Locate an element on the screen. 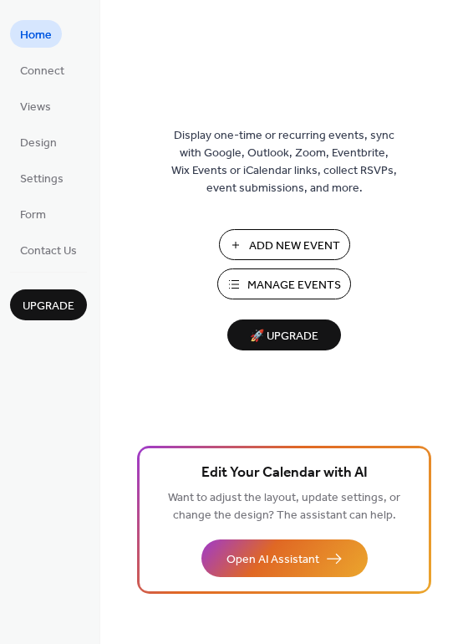 The width and height of the screenshot is (468, 644). a: Views is located at coordinates (35, 105).